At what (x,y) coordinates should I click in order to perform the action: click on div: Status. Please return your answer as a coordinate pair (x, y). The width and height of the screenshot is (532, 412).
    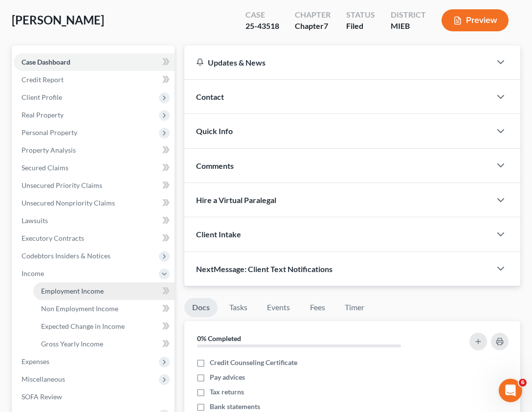
    Looking at the image, I should click on (360, 15).